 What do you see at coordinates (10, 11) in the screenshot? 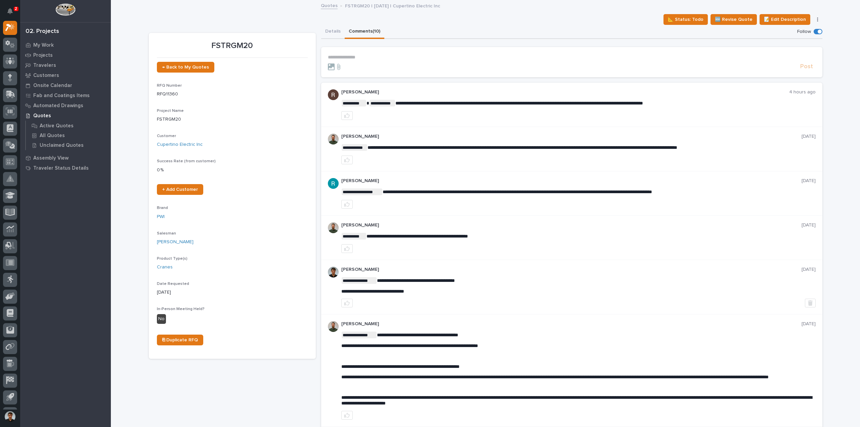
I see `button: Notifications` at bounding box center [10, 11].